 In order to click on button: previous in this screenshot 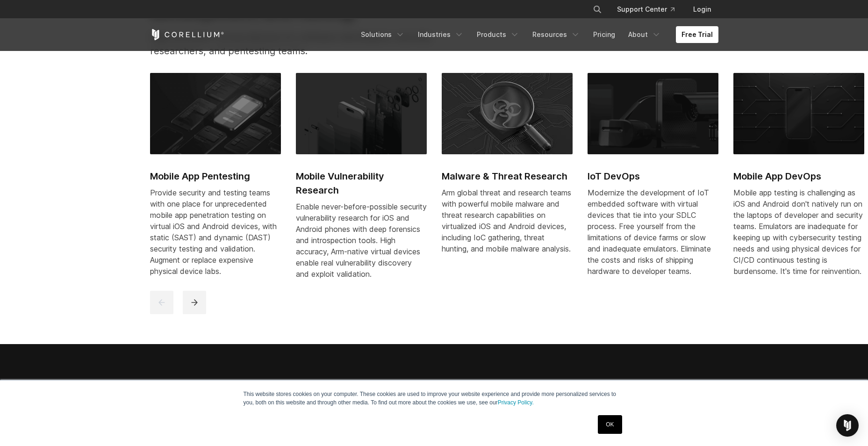, I will do `click(162, 303)`.